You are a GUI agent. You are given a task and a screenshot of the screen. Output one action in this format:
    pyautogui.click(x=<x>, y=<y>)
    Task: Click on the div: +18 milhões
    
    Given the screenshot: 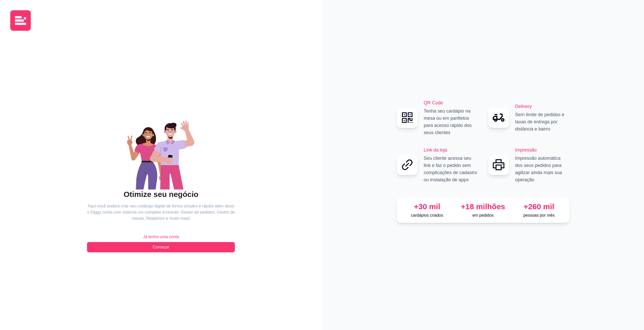 What is the action you would take?
    pyautogui.click(x=483, y=207)
    